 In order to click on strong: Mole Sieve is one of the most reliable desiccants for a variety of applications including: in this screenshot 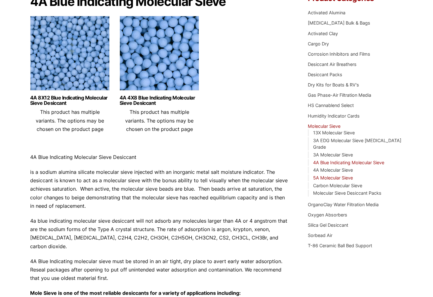, I will do `click(135, 293)`.